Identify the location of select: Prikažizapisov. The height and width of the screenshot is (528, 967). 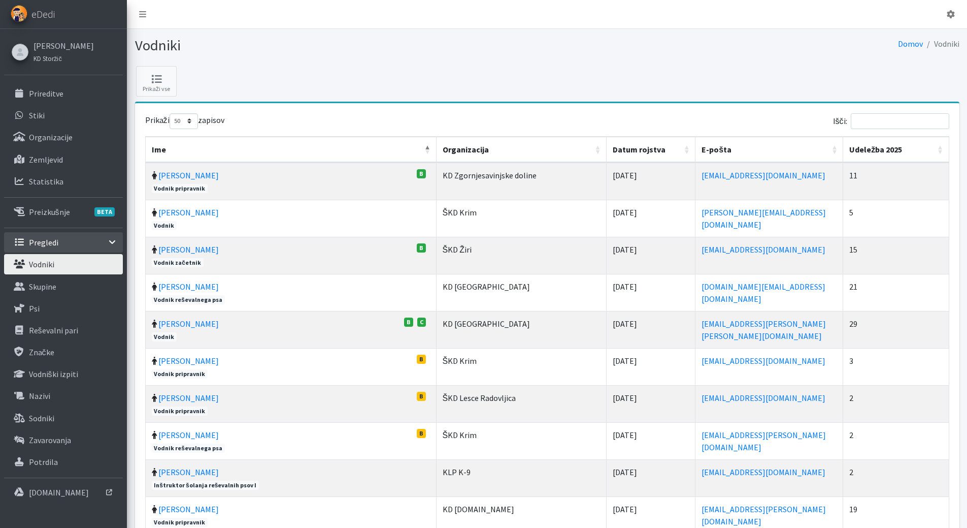
(184, 121).